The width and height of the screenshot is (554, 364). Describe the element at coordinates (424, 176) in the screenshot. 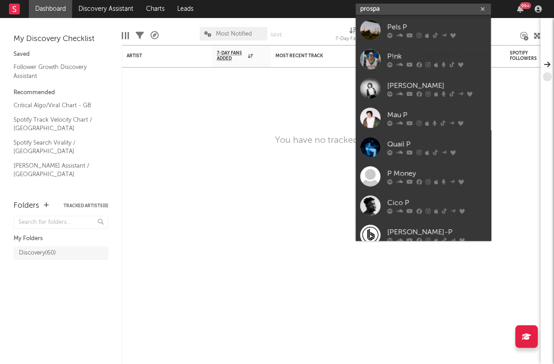

I see `a: P Money` at that location.